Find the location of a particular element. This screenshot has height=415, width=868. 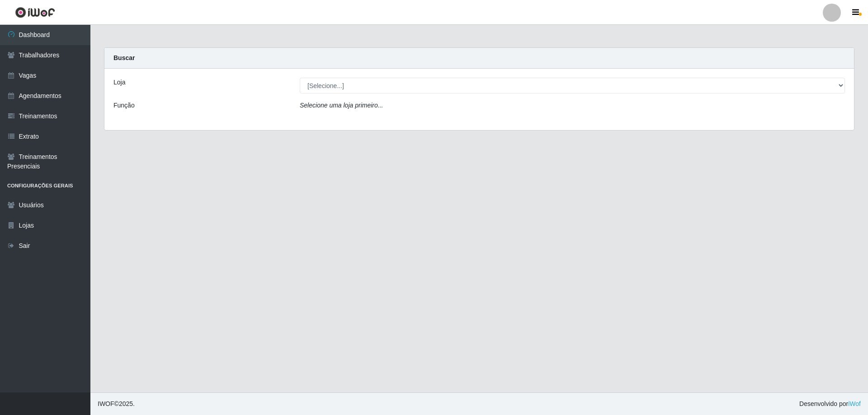

span: IWOF is located at coordinates (106, 404).